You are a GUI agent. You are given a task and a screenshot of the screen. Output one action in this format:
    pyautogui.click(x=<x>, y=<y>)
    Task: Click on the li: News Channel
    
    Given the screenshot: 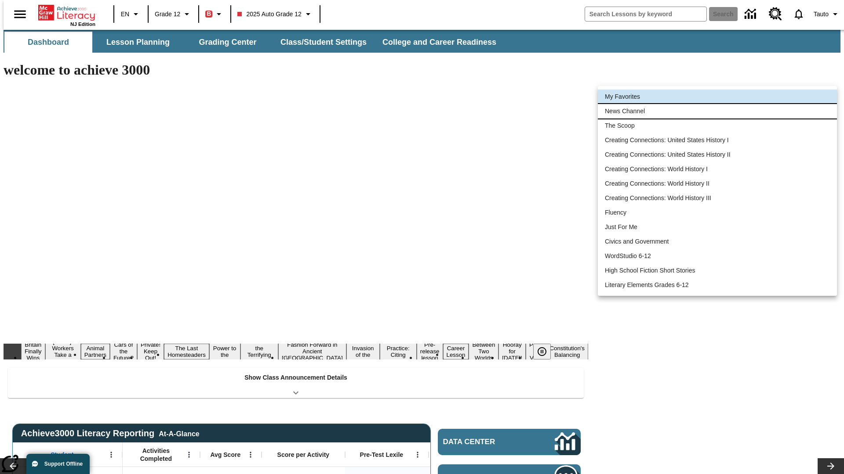 What is the action you would take?
    pyautogui.click(x=717, y=111)
    